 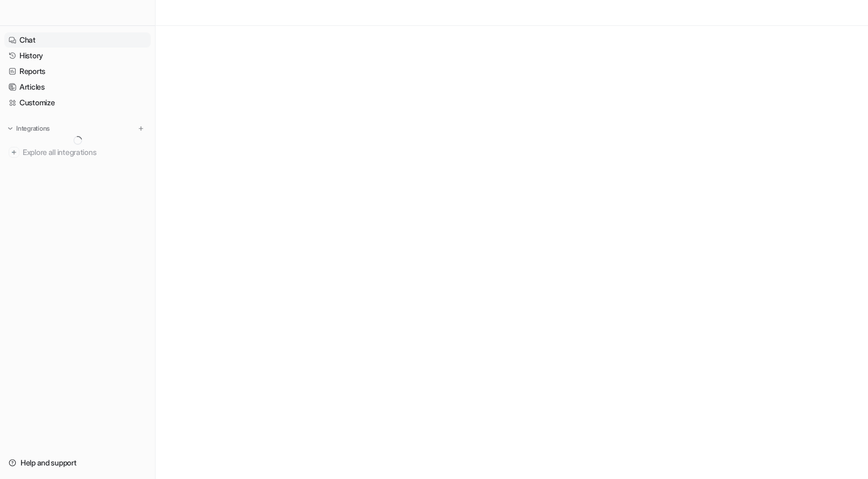 What do you see at coordinates (14, 152) in the screenshot?
I see `img: explore all integrations` at bounding box center [14, 152].